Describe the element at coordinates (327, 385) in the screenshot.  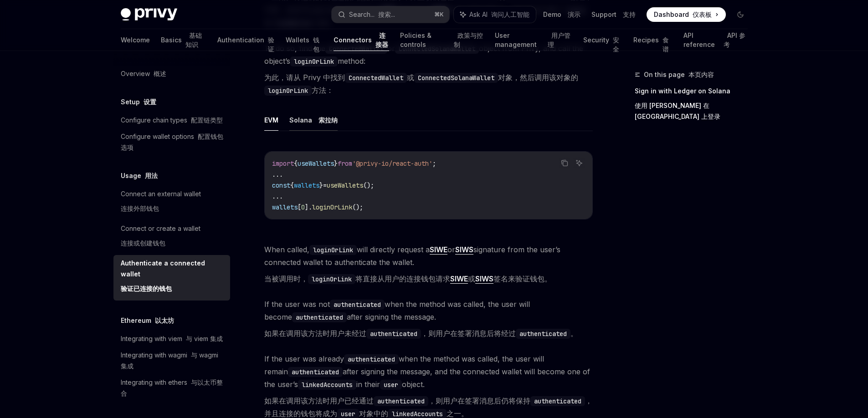
I see `code: linkedAccounts` at that location.